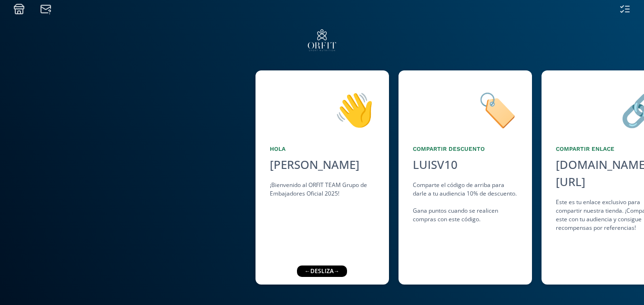 The width and height of the screenshot is (644, 305). What do you see at coordinates (322, 189) in the screenshot?
I see `div: ¡Bienvenido al ORFIT TEAM Grupo de Embajadores Oficial 2025!` at bounding box center [322, 189].